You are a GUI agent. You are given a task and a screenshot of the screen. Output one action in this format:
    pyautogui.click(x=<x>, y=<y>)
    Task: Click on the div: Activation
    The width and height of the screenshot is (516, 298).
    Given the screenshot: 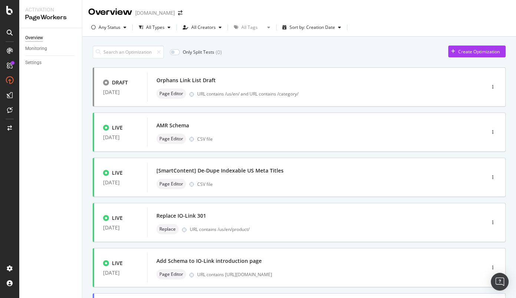 What is the action you would take?
    pyautogui.click(x=50, y=10)
    